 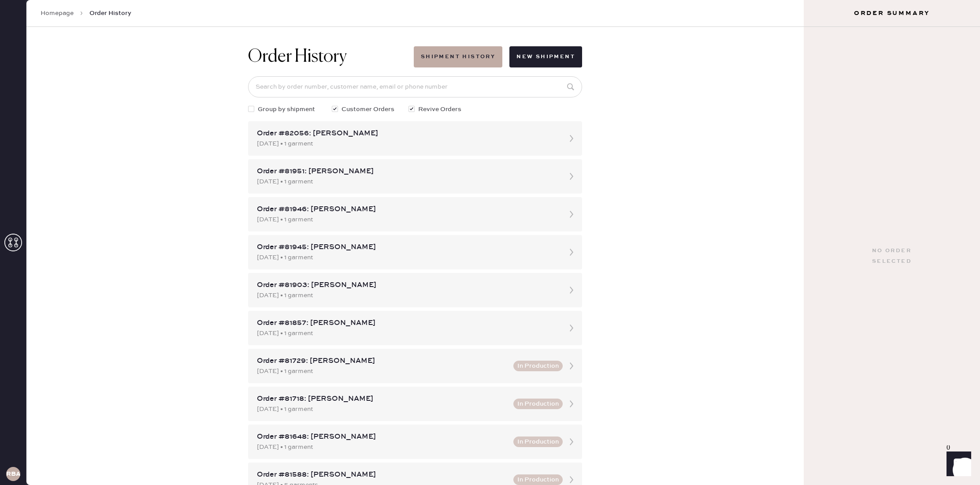 I want to click on h1: Order History, so click(x=298, y=57).